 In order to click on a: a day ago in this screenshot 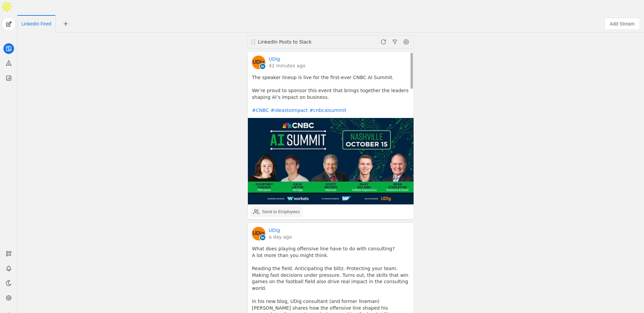, I will do `click(280, 237)`.